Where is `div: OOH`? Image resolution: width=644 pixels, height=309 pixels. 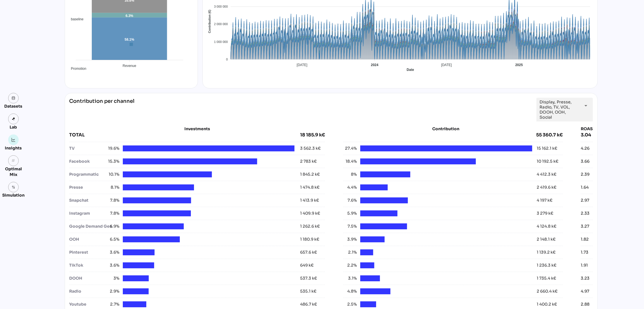 div: OOH is located at coordinates (88, 239).